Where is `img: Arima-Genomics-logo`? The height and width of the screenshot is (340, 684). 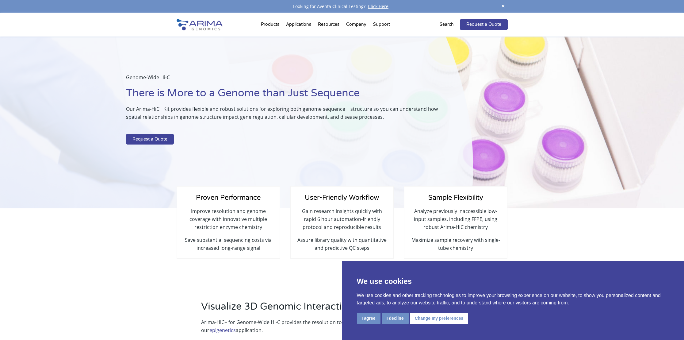
img: Arima-Genomics-logo is located at coordinates (199, 25).